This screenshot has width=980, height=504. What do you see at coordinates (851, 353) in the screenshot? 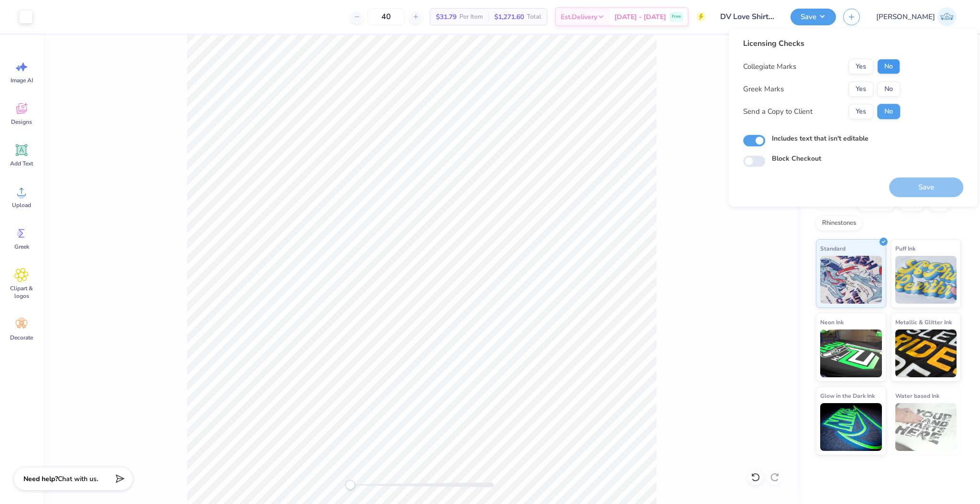
I see `img: Neon Ink` at bounding box center [851, 353].